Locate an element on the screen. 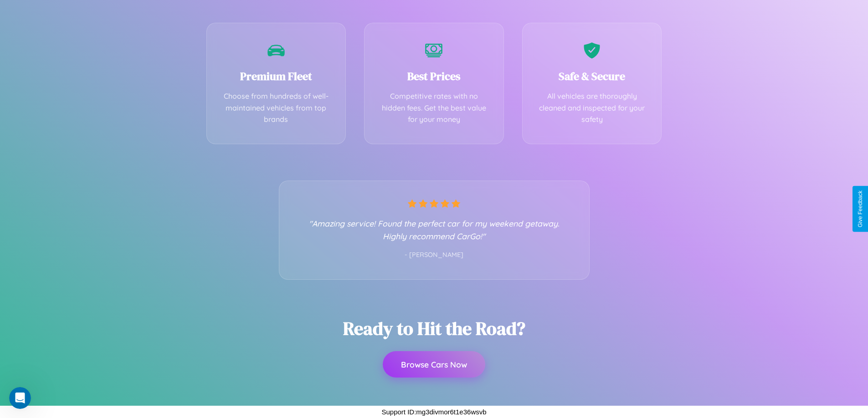 Image resolution: width=868 pixels, height=418 pixels. p: Competitive rates with no hidden fees. Get the best value for your money is located at coordinates (434, 108).